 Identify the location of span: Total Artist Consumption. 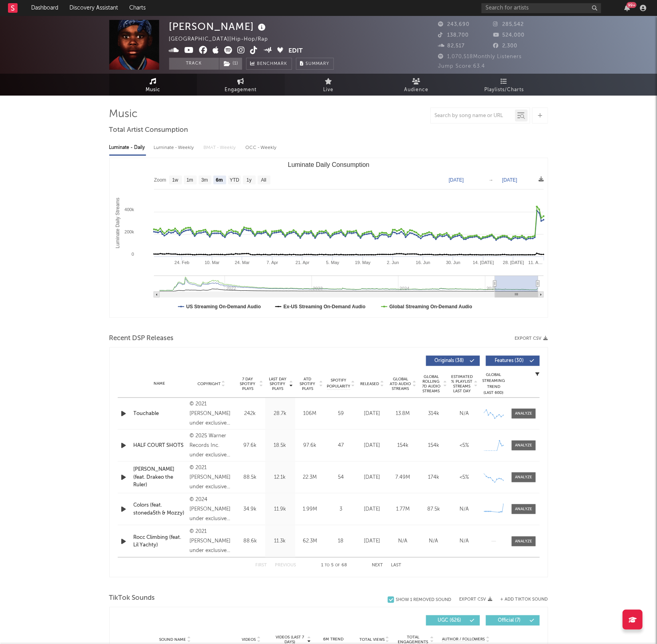
(148, 130).